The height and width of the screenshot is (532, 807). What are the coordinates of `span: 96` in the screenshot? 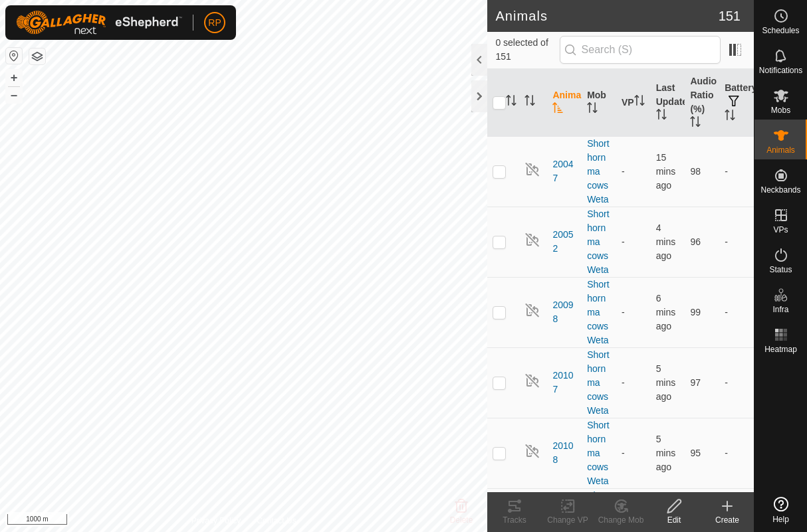 It's located at (695, 242).